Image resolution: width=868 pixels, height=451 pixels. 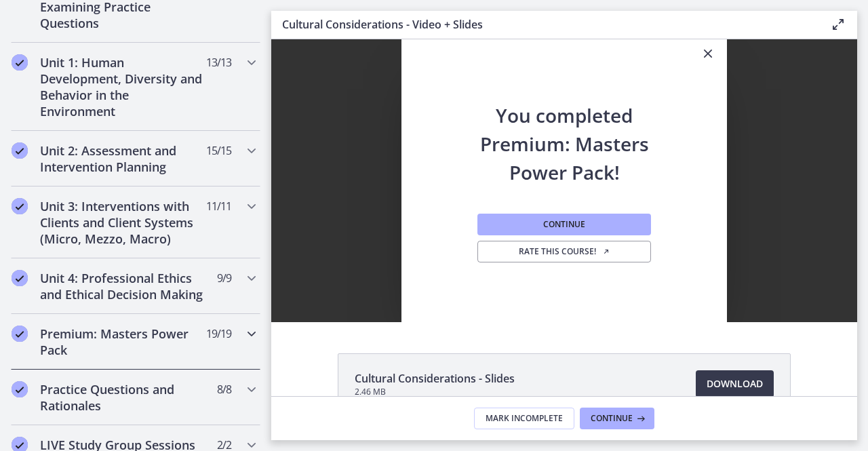 I want to click on span: 8 / 8, so click(x=224, y=390).